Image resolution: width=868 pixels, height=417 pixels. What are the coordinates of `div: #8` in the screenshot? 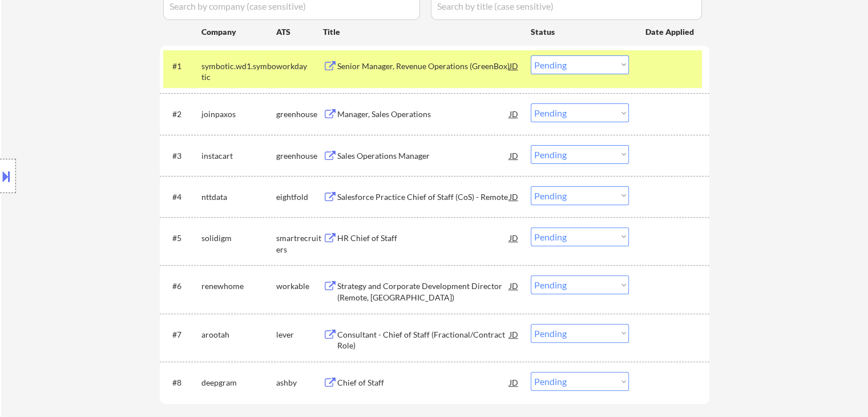 It's located at (182, 382).